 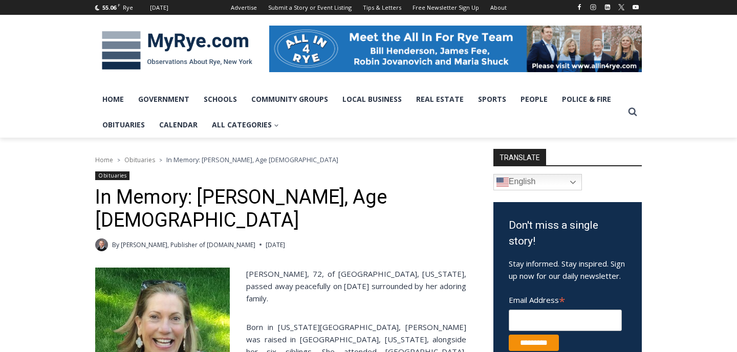 I want to click on a: Government, so click(x=164, y=99).